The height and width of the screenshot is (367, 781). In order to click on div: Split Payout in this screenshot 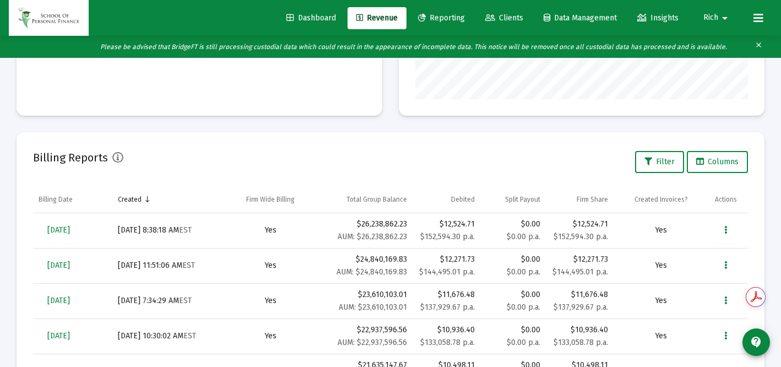, I will do `click(523, 199)`.